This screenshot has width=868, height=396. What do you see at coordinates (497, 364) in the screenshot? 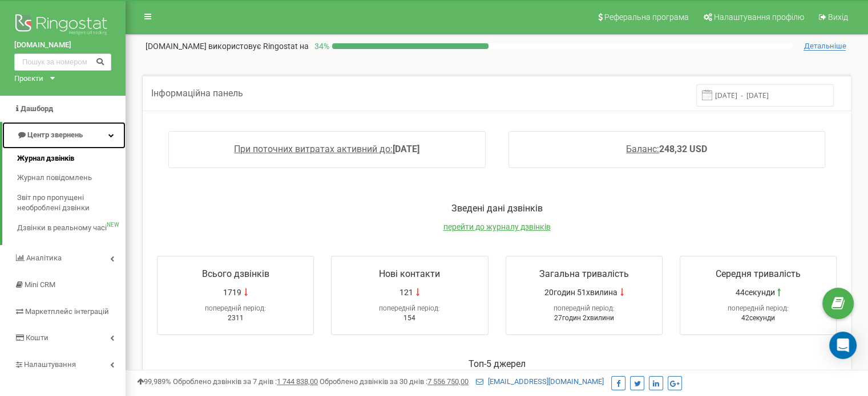
I see `span: Toп-5 джерел` at bounding box center [497, 364].